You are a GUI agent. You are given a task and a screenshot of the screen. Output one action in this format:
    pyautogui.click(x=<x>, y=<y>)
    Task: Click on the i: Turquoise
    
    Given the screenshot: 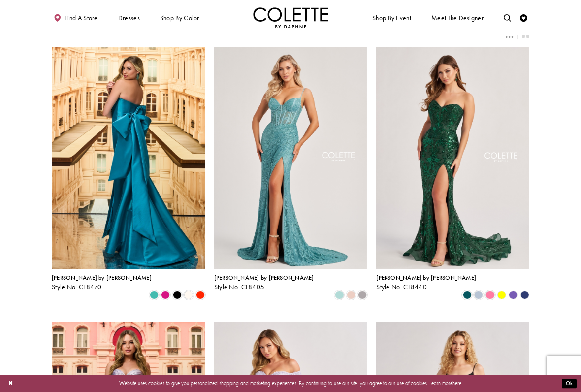 What is the action you would take?
    pyautogui.click(x=154, y=295)
    